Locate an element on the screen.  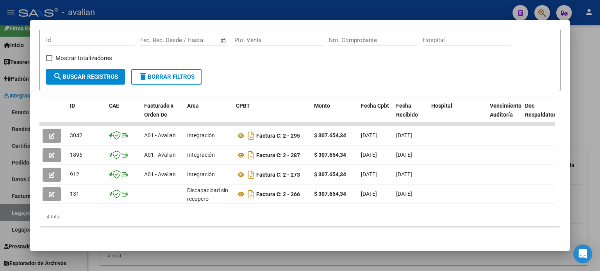
datatable-header-cell: Hospital is located at coordinates (457, 115).